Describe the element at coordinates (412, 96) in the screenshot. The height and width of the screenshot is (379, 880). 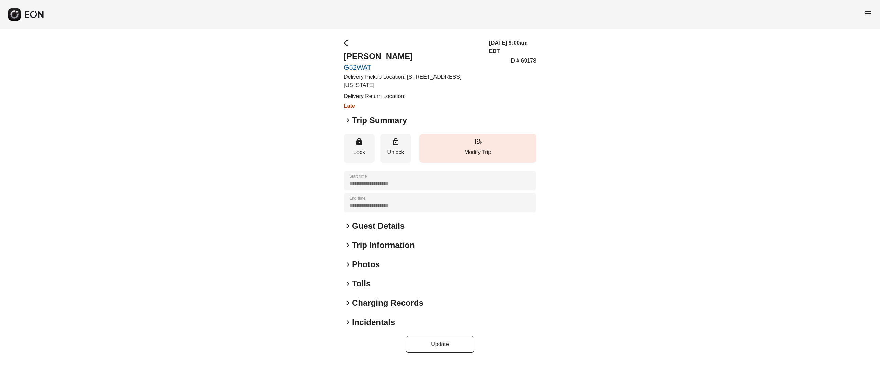
I see `p: Delivery Return Location:` at that location.